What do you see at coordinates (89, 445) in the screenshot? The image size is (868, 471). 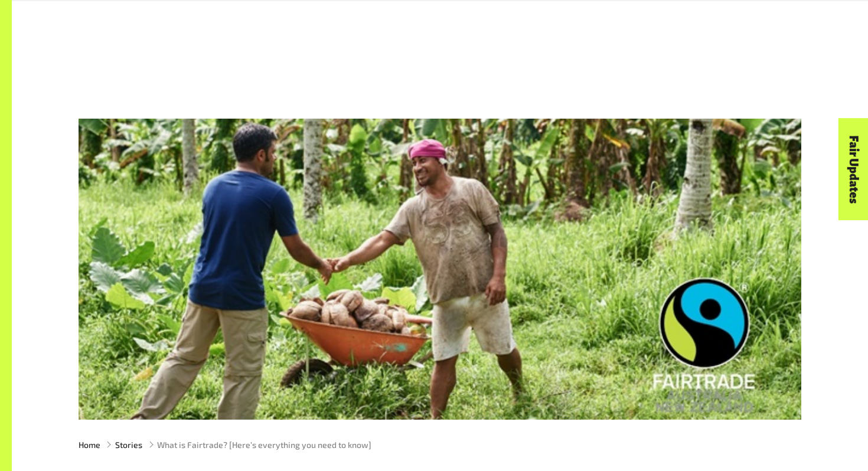 I see `a: Home` at bounding box center [89, 445].